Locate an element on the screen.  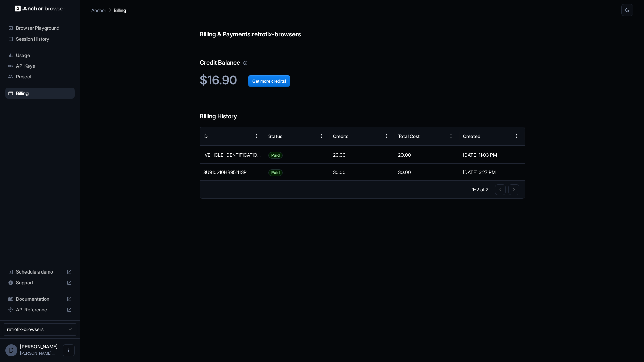
div: Credits is located at coordinates (341, 136).